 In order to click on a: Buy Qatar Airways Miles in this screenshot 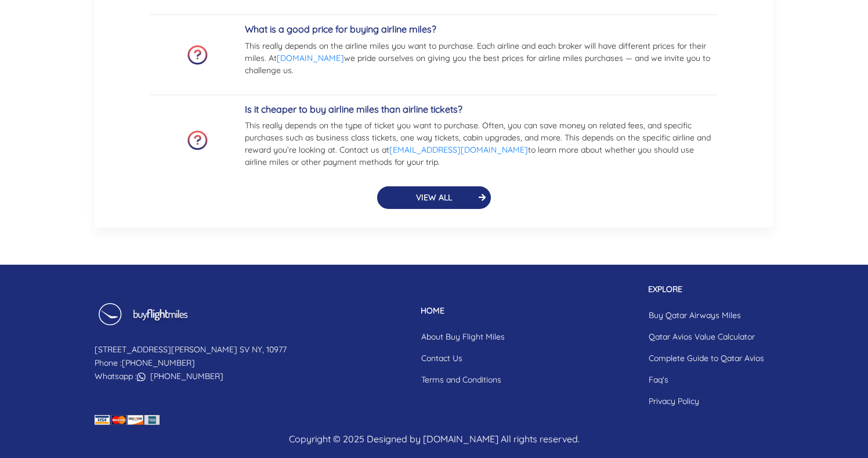, I will do `click(706, 315)`.